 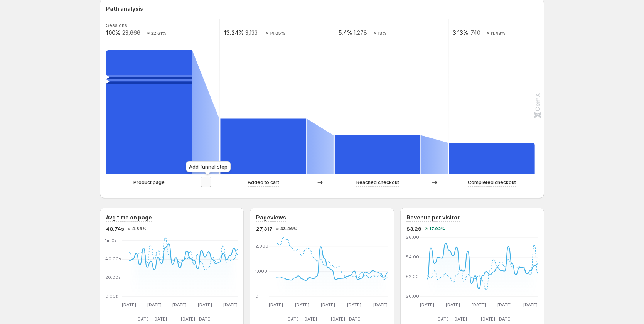 What do you see at coordinates (261, 271) in the screenshot?
I see `text: 1,000` at bounding box center [261, 271].